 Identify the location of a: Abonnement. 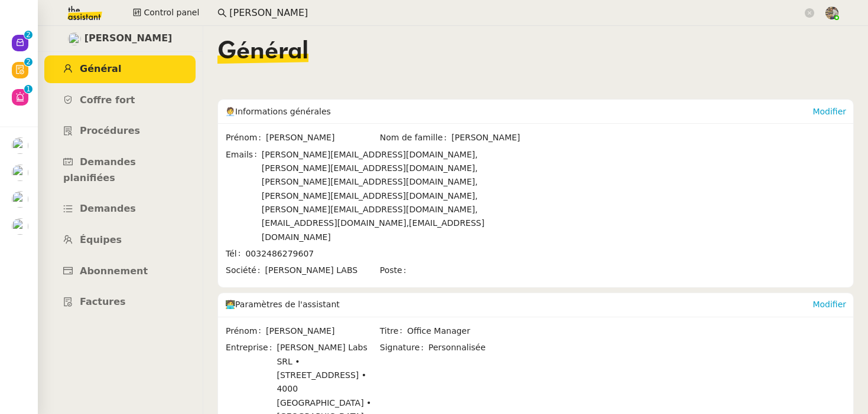
(120, 272).